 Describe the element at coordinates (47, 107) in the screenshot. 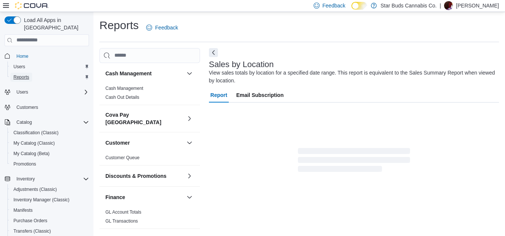

I see `button: Customers` at that location.